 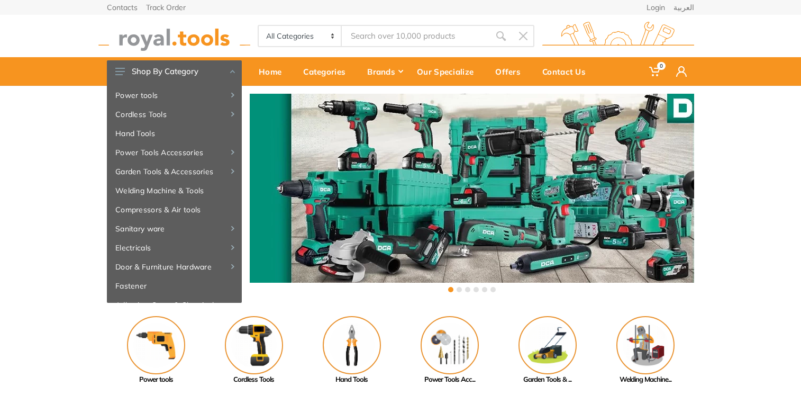 I want to click on a: Garden Tools & Accessories, so click(x=174, y=171).